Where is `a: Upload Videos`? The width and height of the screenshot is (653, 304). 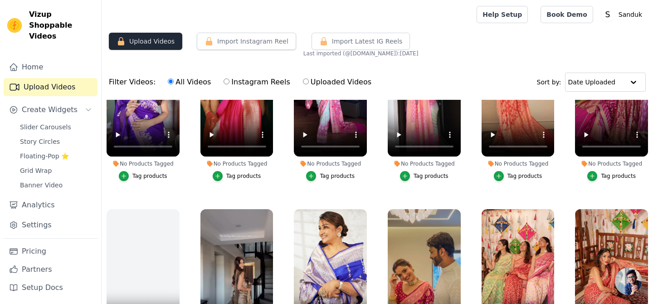
a: Upload Videos is located at coordinates (50, 87).